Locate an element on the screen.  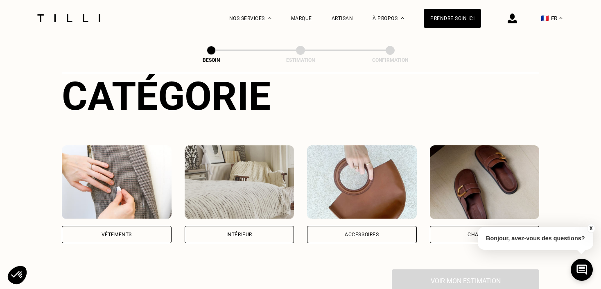
a: Prendre soin ici is located at coordinates (452, 18).